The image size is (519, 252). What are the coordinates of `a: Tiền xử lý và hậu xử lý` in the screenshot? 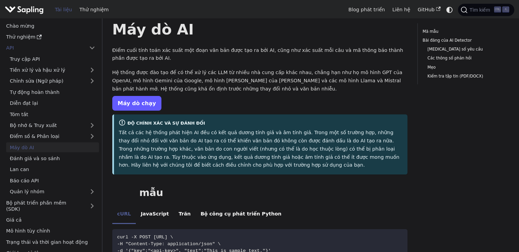 It's located at (53, 70).